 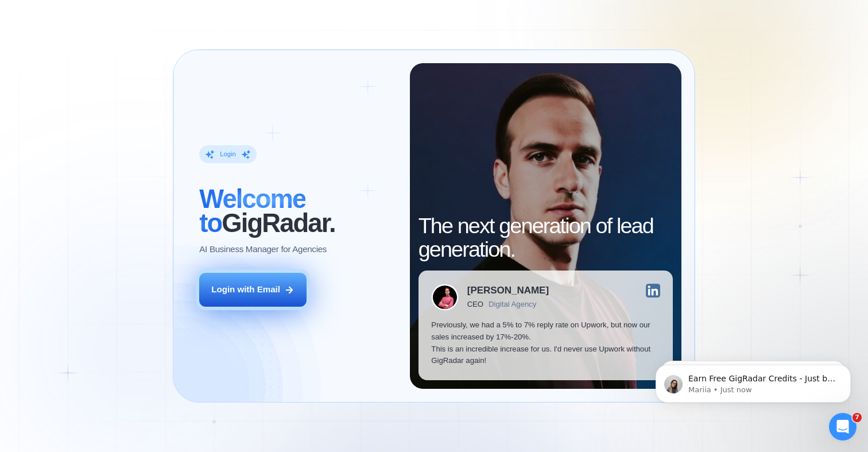 I want to click on h2: ‍ GigRadar., so click(x=298, y=210).